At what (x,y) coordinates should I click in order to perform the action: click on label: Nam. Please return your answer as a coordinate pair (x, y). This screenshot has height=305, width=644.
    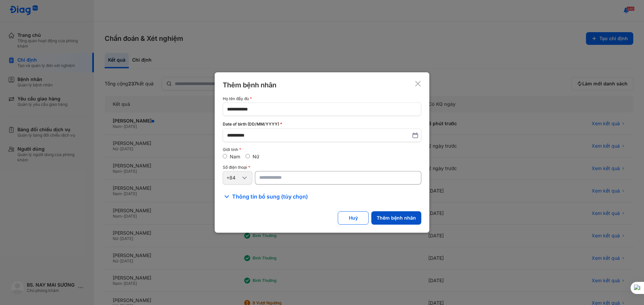
    Looking at the image, I should click on (235, 157).